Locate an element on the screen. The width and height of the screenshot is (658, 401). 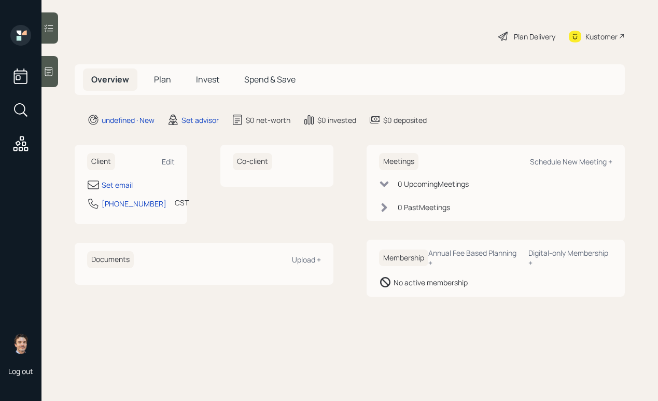
h6: Client is located at coordinates (101, 161).